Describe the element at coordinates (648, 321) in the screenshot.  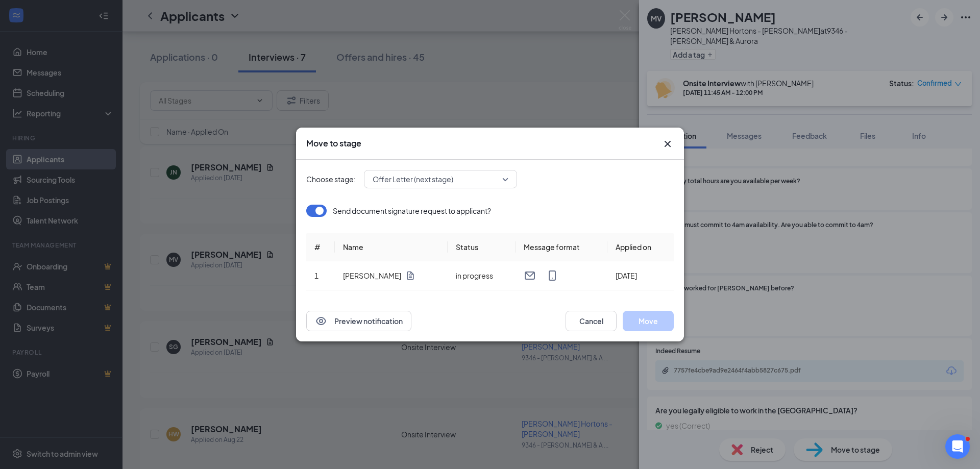
I see `button: Move` at that location.